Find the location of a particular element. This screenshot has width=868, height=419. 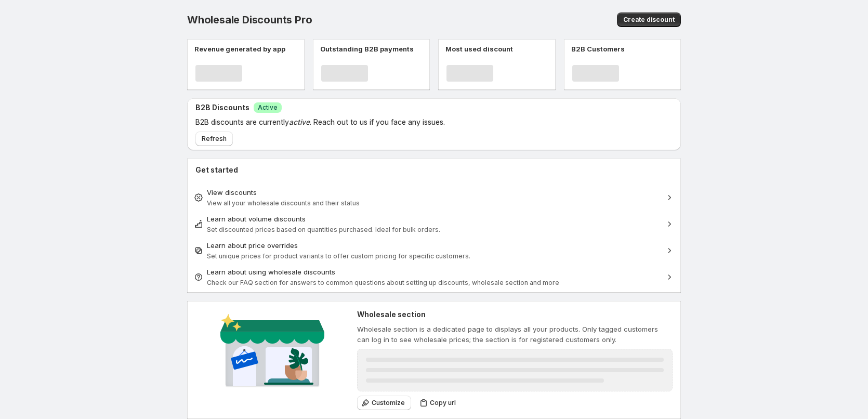

span: Check our FAQ section for answers to common questions about setting up discounts, wholesale secti... is located at coordinates (383, 282).